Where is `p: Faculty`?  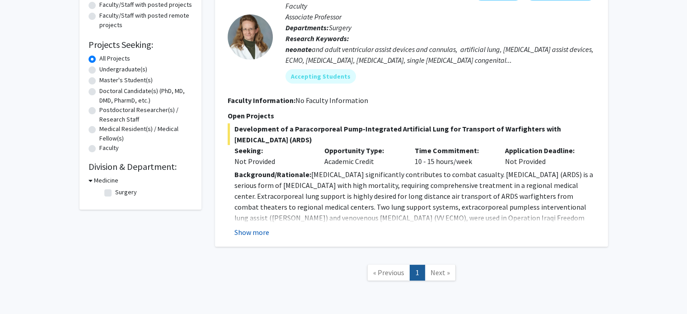 p: Faculty is located at coordinates (440, 6).